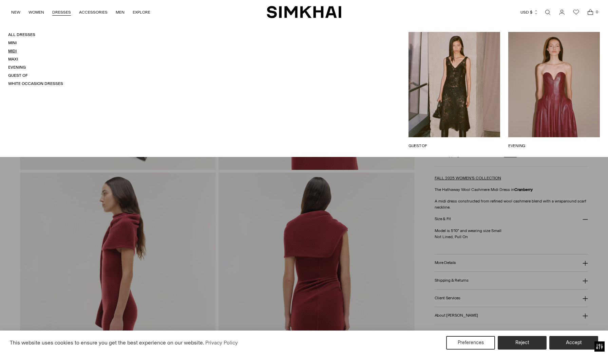 Image resolution: width=608 pixels, height=355 pixels. I want to click on button: Preferences, so click(471, 342).